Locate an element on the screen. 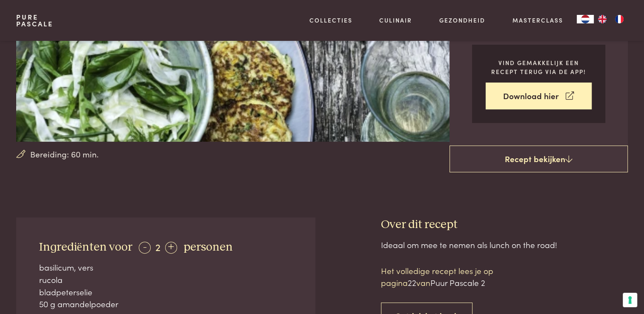 Image resolution: width=644 pixels, height=314 pixels. a: NL is located at coordinates (585, 19).